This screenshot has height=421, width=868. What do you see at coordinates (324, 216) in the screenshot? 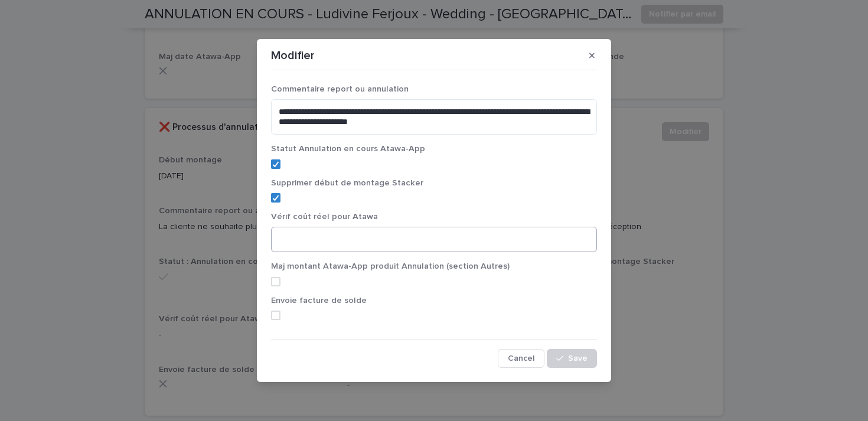
I see `span: Vérif coût réel pour Atawa` at bounding box center [324, 216].